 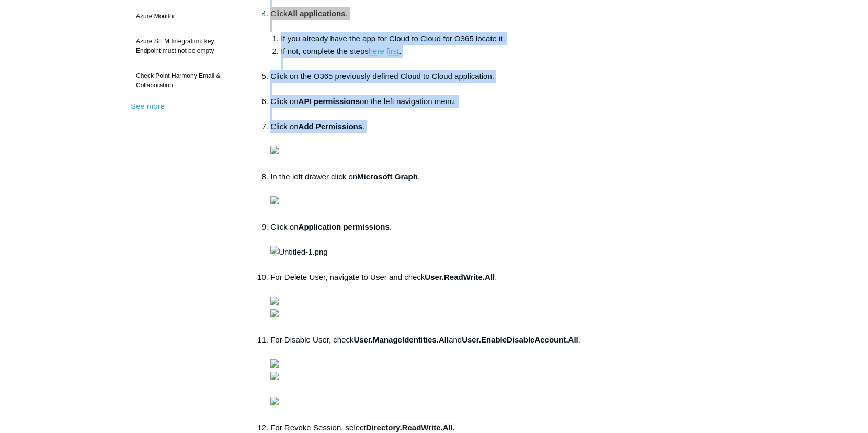 I want to click on li: For Disable User, check and ., so click(x=444, y=378).